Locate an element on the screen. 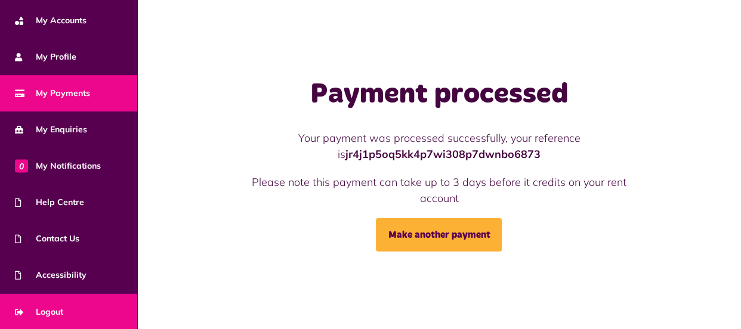 This screenshot has height=329, width=741. p: Please note this payment can take up to 3 days before it credits on your rent account is located at coordinates (439, 190).